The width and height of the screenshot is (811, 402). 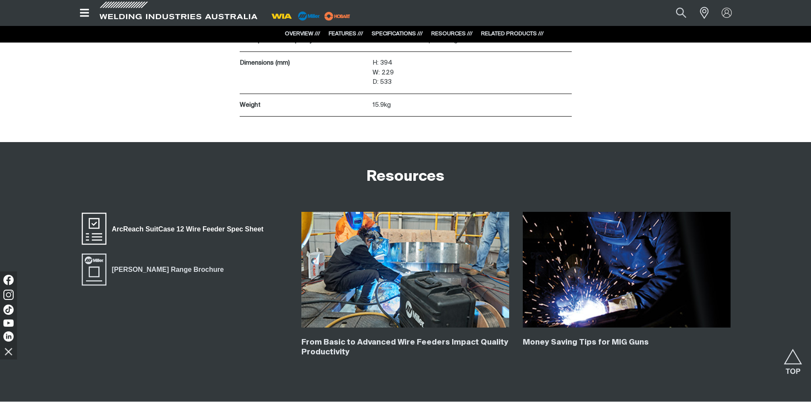 I want to click on img: YouTube, so click(x=9, y=323).